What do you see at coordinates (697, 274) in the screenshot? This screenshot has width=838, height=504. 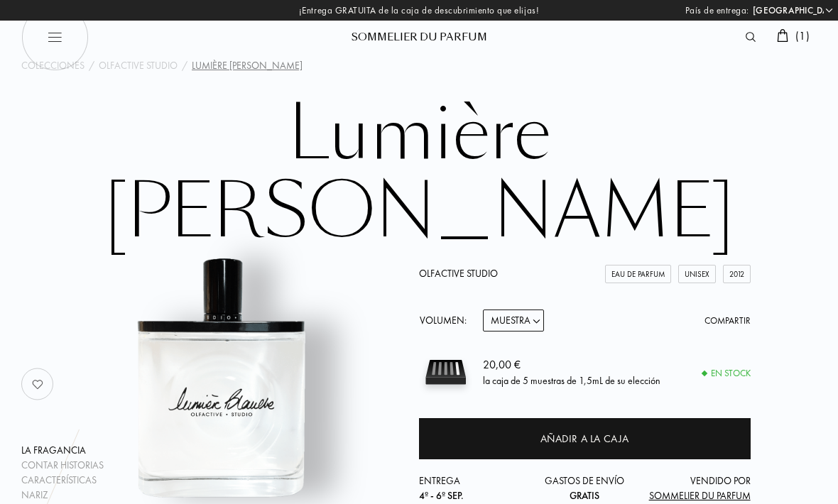 I see `div: Unisex` at bounding box center [697, 274].